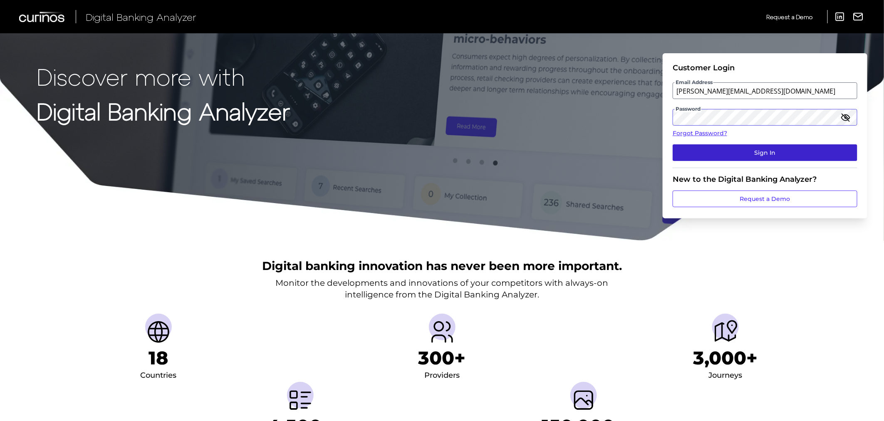 Image resolution: width=884 pixels, height=421 pixels. I want to click on img: Metrics, so click(300, 400).